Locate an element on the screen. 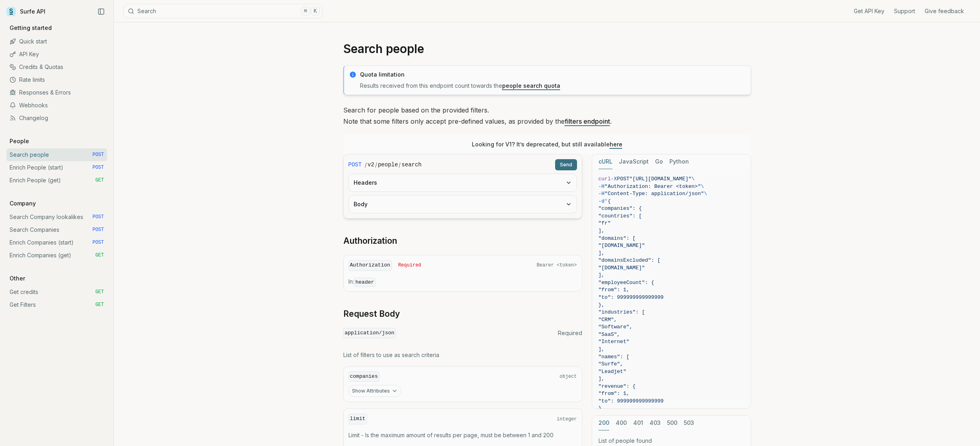 The image size is (980, 446). a: Request Body is located at coordinates (372, 314).